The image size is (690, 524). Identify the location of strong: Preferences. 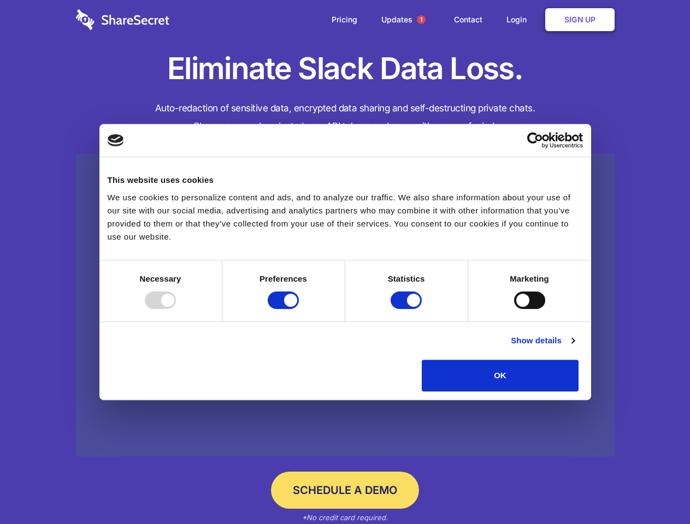
(283, 279).